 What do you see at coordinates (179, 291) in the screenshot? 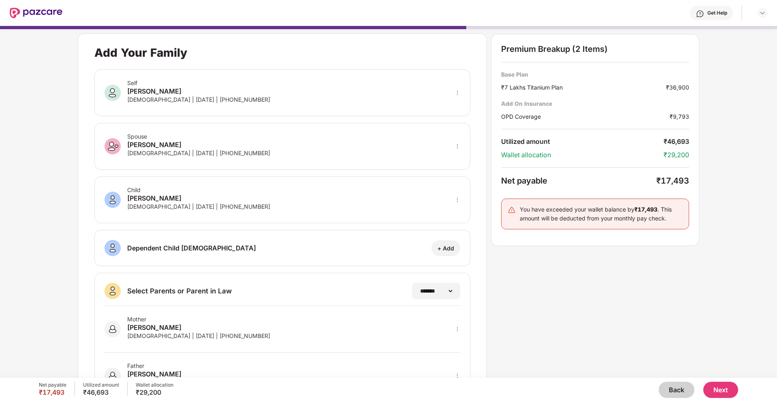
I see `div: Select Parents or Parent in Law` at bounding box center [179, 291].